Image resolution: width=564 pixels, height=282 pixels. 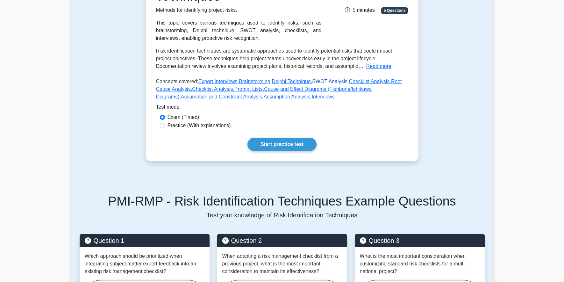 What do you see at coordinates (379, 66) in the screenshot?
I see `button: Read more` at bounding box center [379, 66].